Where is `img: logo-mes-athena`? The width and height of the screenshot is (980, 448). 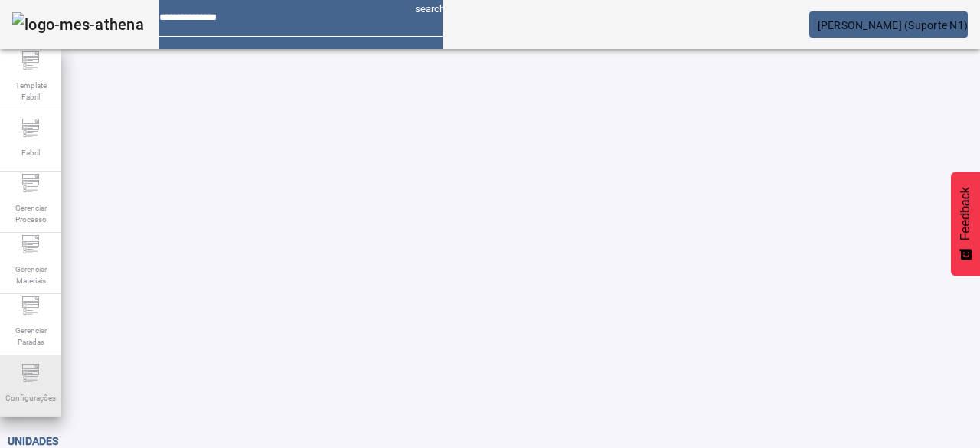 img: logo-mes-athena is located at coordinates (78, 25).